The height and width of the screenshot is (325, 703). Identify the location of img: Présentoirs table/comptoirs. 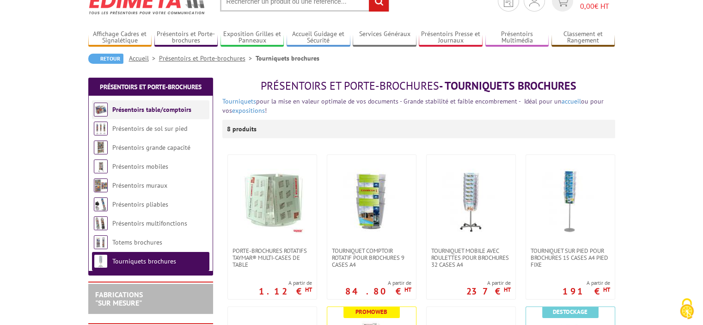
(101, 110).